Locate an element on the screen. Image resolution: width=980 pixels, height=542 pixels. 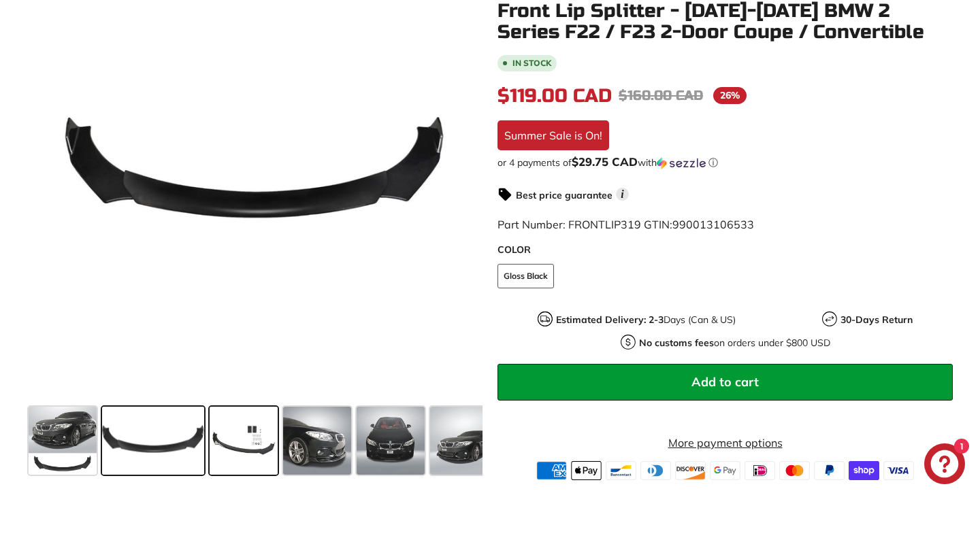
label: COLOR is located at coordinates (725, 250).